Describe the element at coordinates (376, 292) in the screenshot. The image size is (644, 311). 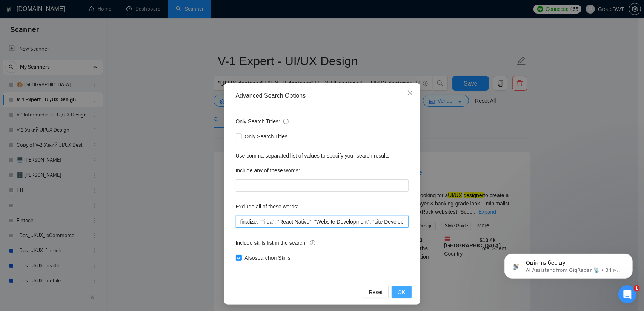
I see `button: Reset` at that location.